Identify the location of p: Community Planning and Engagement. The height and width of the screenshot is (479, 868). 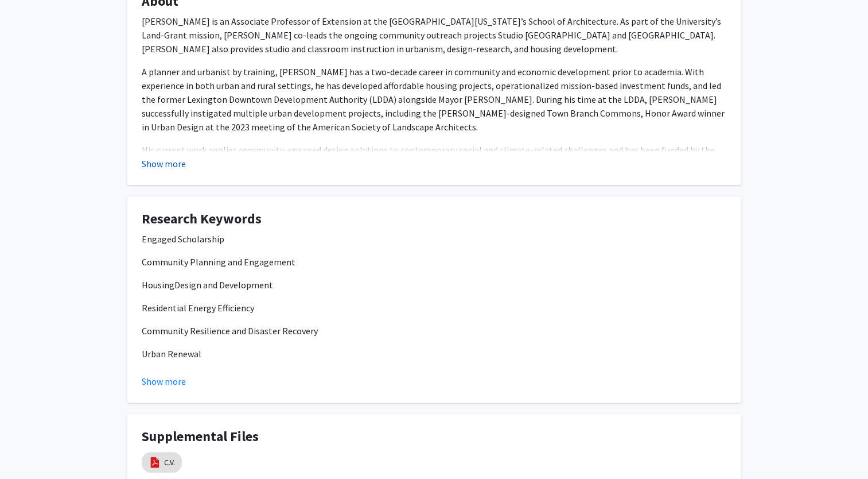
(434, 261).